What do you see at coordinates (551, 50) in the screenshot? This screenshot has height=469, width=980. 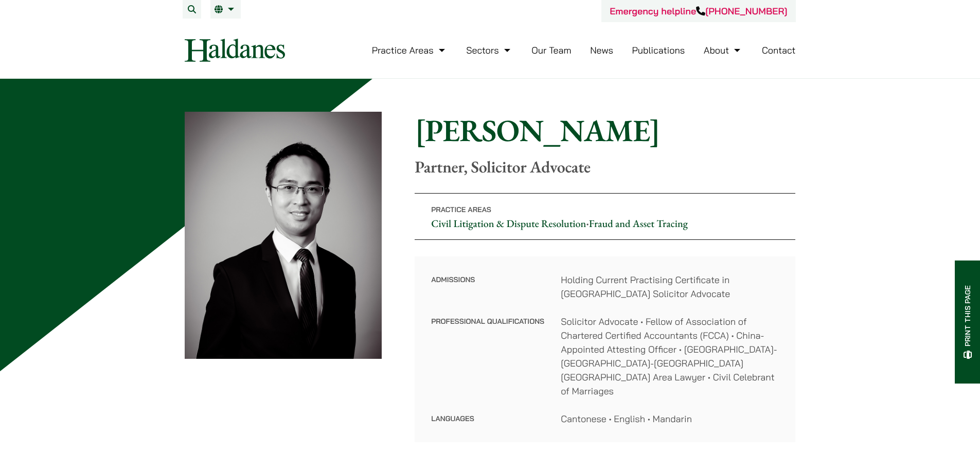 I see `a: Our Team` at bounding box center [551, 50].